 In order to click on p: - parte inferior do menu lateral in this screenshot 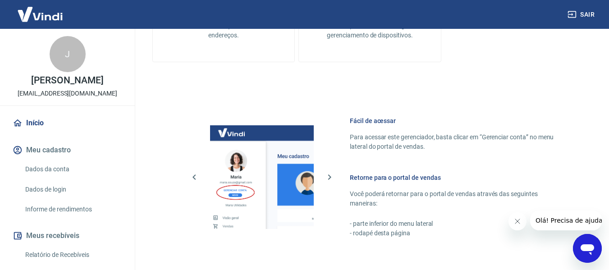, I will do `click(458, 224)`.